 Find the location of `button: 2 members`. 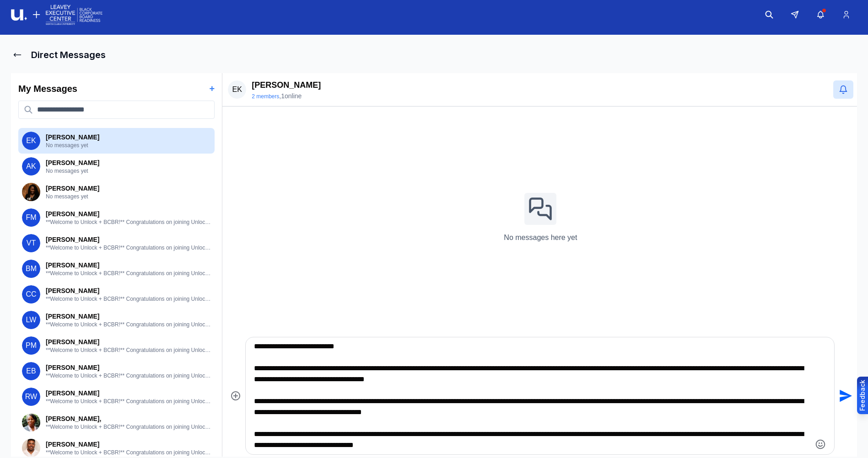

button: 2 members is located at coordinates (265, 96).